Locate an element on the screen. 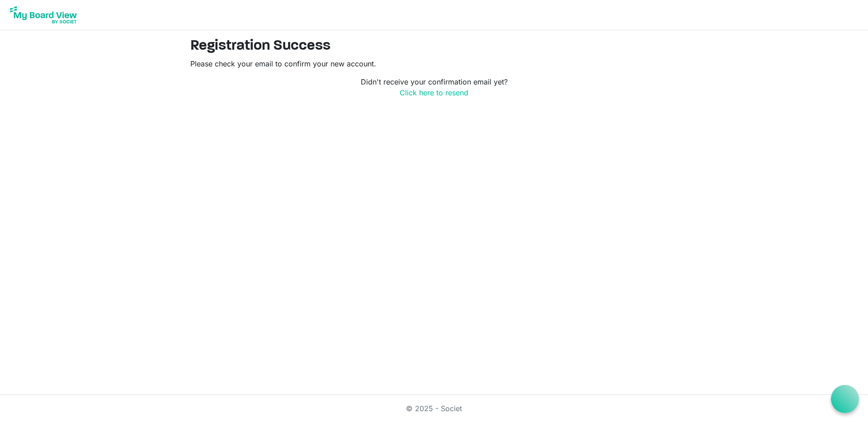 This screenshot has height=422, width=868. p: Please check your email to confirm your new account. is located at coordinates (434, 64).